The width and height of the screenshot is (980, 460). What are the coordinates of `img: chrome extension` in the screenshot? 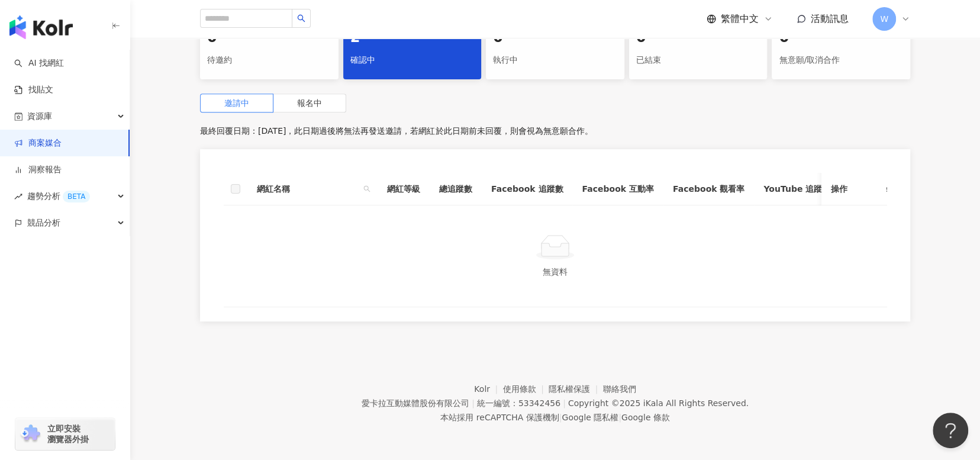 It's located at (30, 434).